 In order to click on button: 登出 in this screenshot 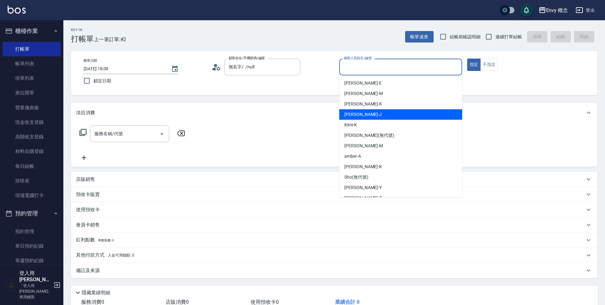, I will do `click(585, 10)`.